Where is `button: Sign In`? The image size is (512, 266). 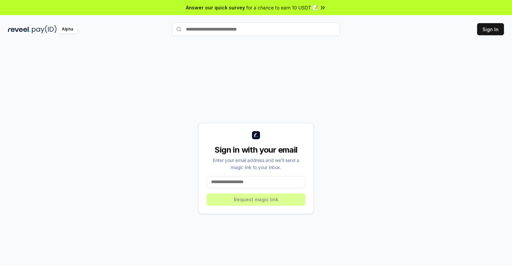
button: Sign In is located at coordinates (490, 29).